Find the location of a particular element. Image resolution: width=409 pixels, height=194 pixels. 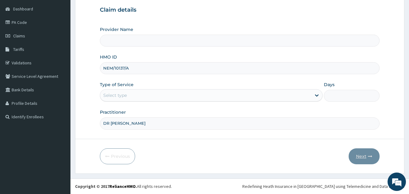

footer: All rights reserved. is located at coordinates (239, 186).